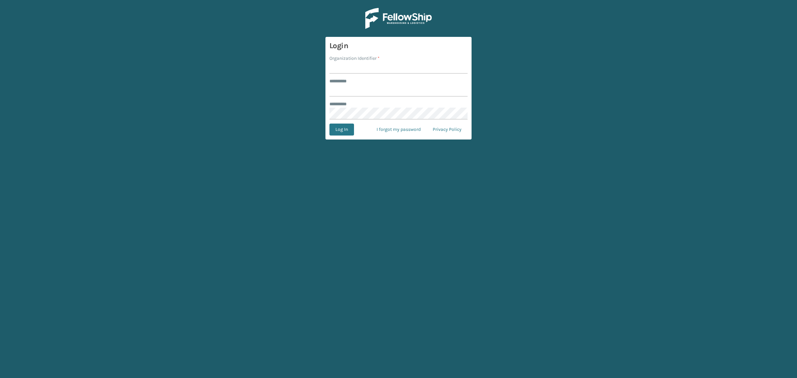 This screenshot has width=797, height=378. Describe the element at coordinates (399, 130) in the screenshot. I see `a: I forgot my password` at that location.